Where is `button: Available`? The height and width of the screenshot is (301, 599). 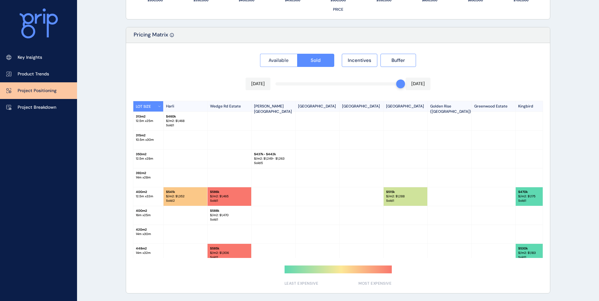
button: Available is located at coordinates (279, 60).